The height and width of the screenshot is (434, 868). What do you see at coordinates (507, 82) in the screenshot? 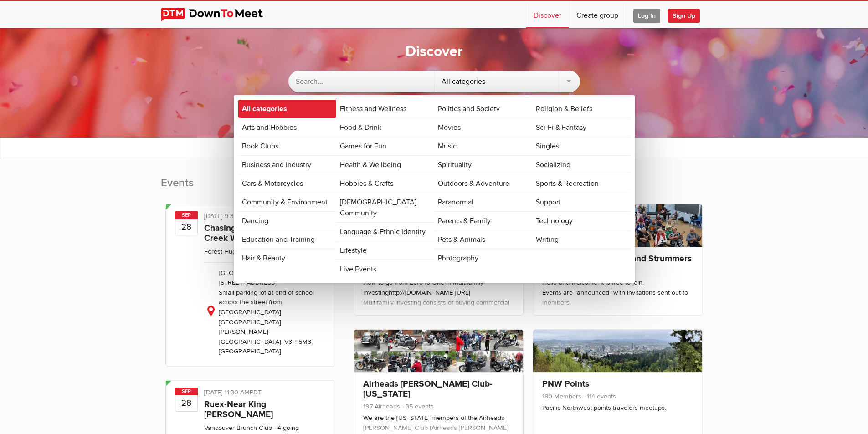
I see `div: All categories` at bounding box center [507, 82].